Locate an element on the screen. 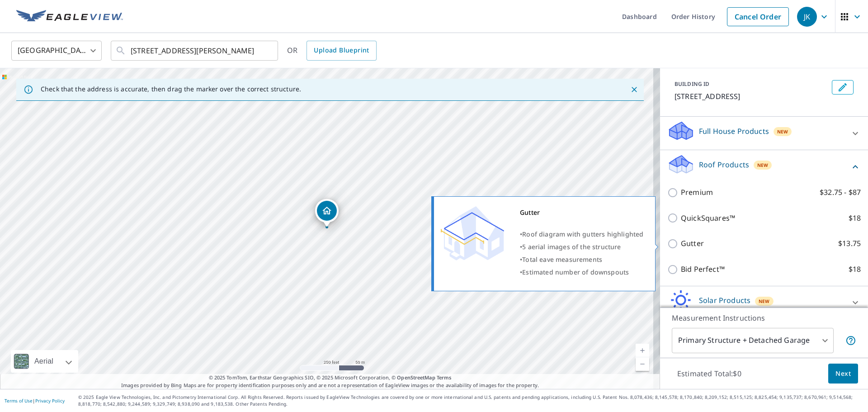  p: Premium is located at coordinates (697, 192).